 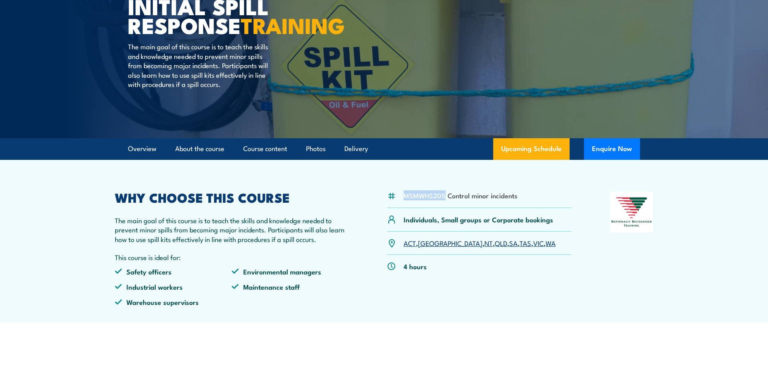 I want to click on button: Enquire Now, so click(x=612, y=149).